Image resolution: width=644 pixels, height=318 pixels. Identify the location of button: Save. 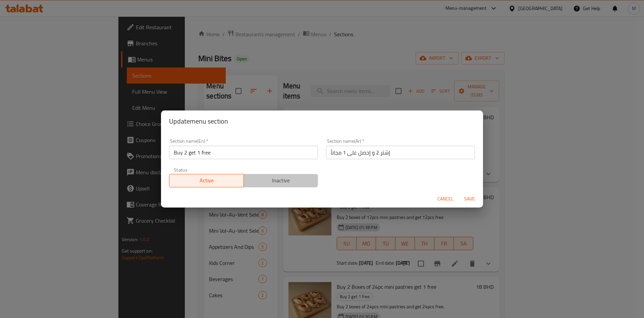
(469, 199).